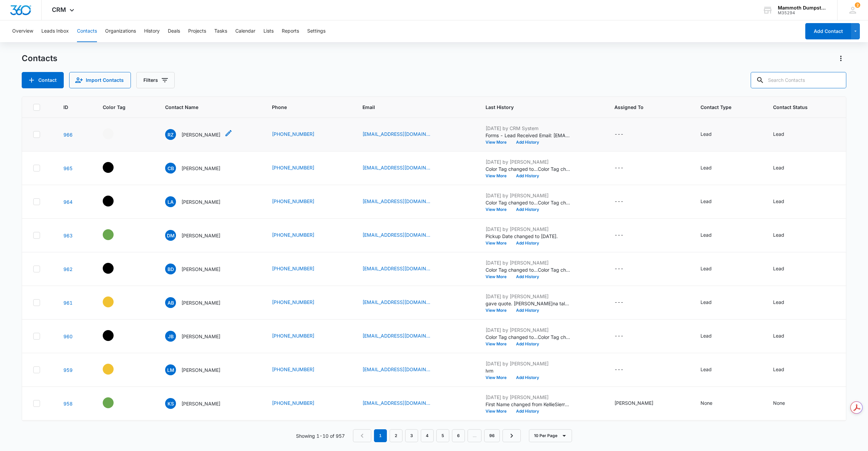 The image size is (868, 451). I want to click on span: CRM, so click(59, 10).